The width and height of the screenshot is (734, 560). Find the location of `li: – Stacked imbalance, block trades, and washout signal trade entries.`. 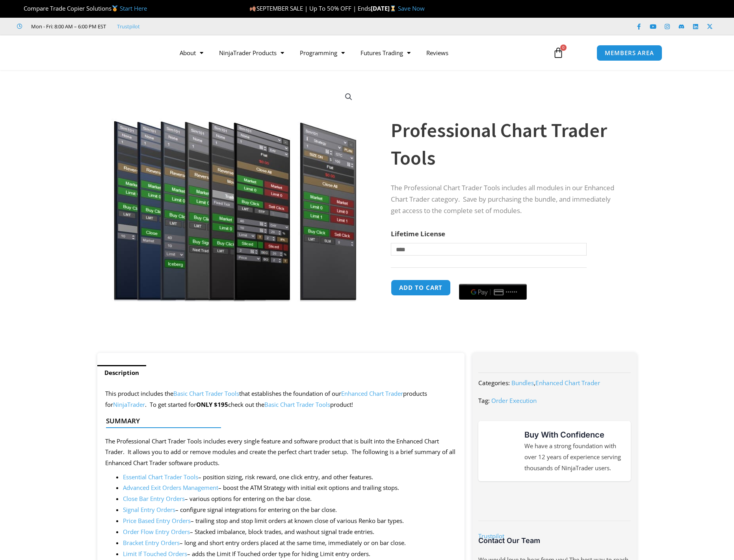

li: – Stacked imbalance, block trades, and washout signal trade entries. is located at coordinates (290, 532).